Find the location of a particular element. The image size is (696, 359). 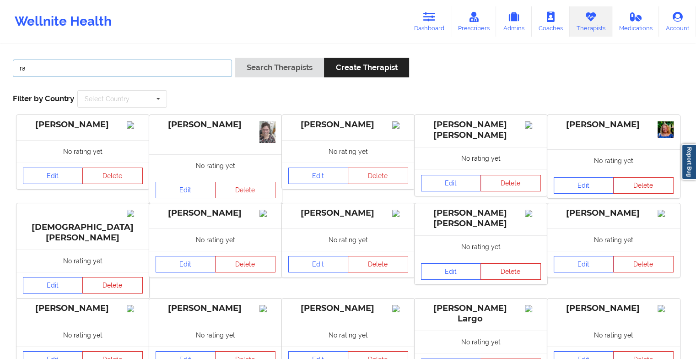

a: Dashboard is located at coordinates (429, 22).